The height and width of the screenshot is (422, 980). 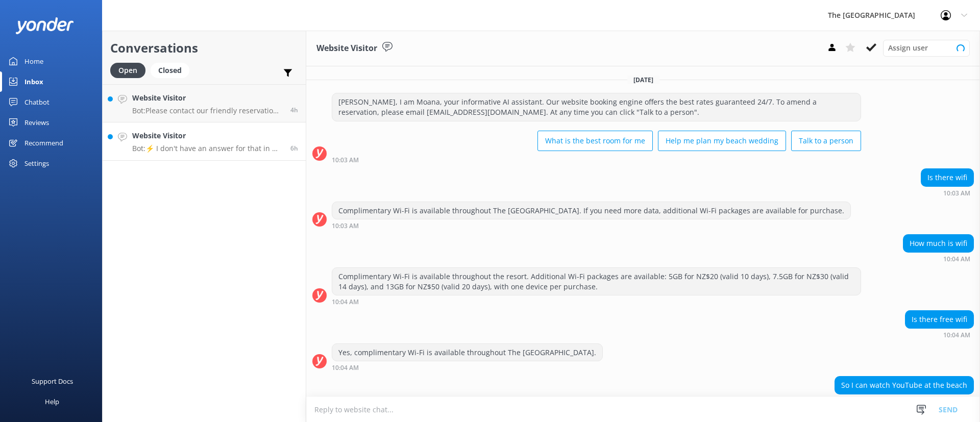 What do you see at coordinates (37, 102) in the screenshot?
I see `div: Chatbot` at bounding box center [37, 102].